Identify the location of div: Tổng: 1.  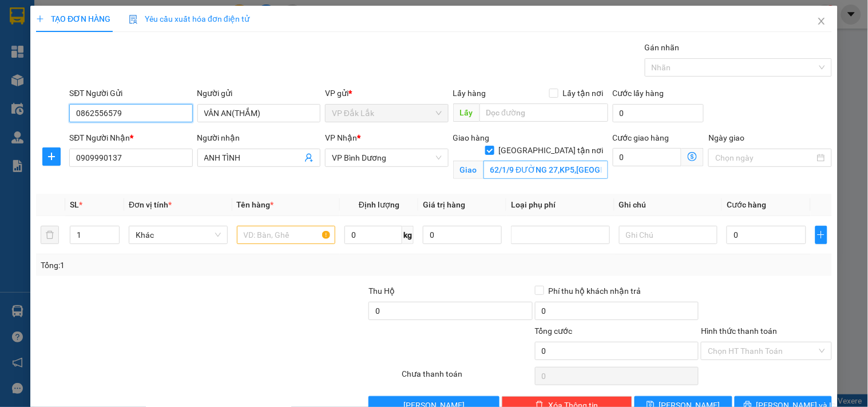
(188, 265).